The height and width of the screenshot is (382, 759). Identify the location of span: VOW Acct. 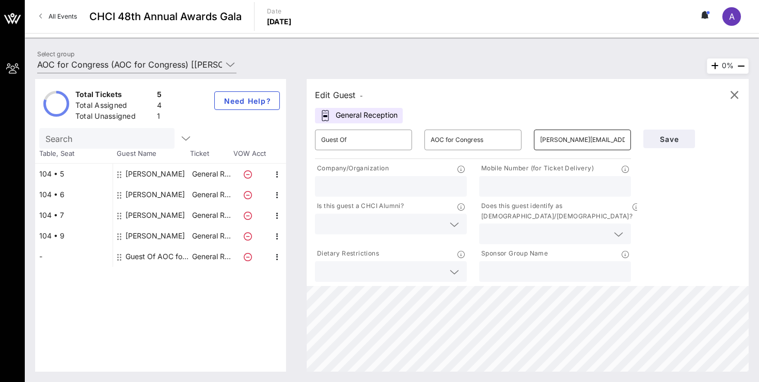
(250, 154).